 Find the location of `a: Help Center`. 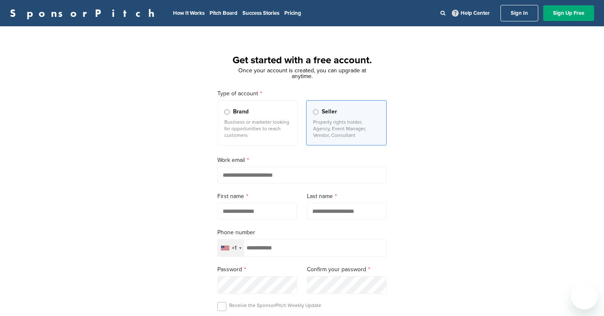

a: Help Center is located at coordinates (471, 13).